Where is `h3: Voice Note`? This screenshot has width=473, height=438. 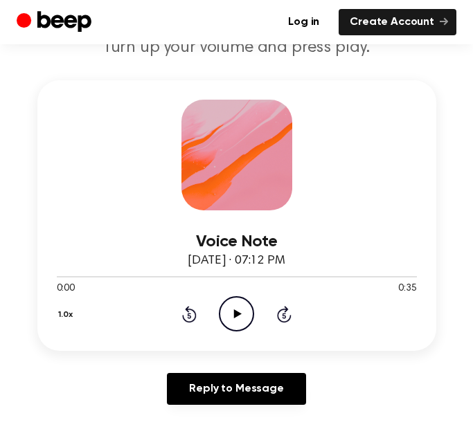 h3: Voice Note is located at coordinates (237, 242).